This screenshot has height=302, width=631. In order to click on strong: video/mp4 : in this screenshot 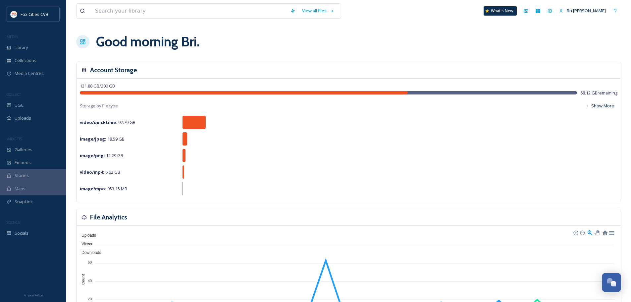, I will do `click(92, 172)`.